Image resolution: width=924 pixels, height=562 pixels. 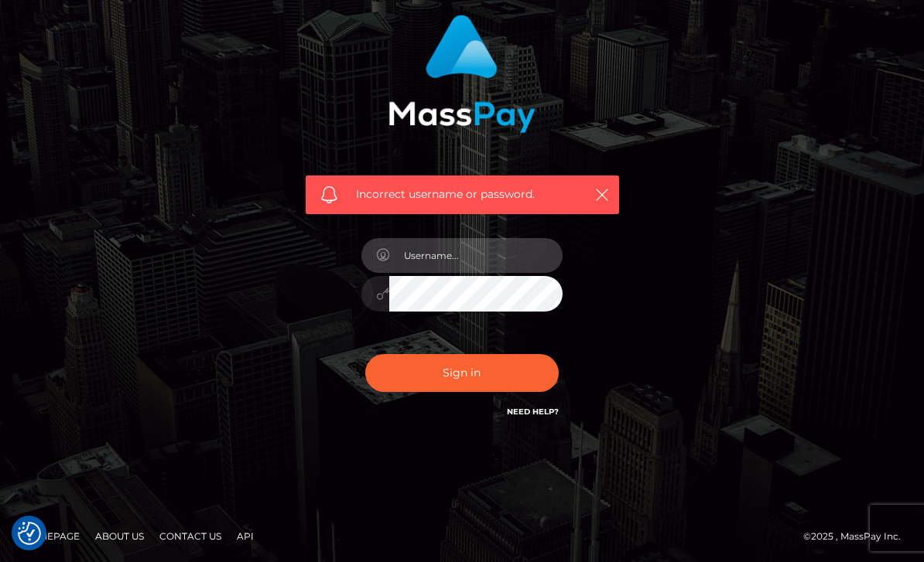 What do you see at coordinates (462, 373) in the screenshot?
I see `button: Sign in` at bounding box center [462, 373].